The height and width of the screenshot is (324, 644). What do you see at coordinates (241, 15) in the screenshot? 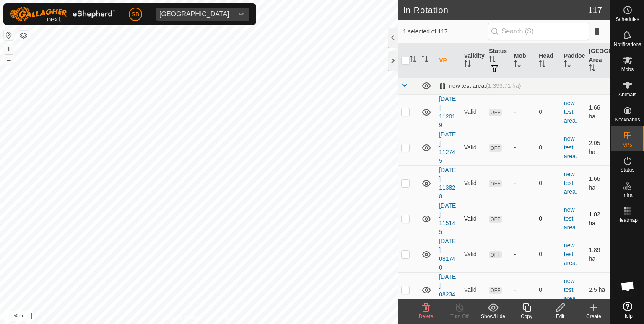
I see `div: dropdown trigger` at bounding box center [241, 15].